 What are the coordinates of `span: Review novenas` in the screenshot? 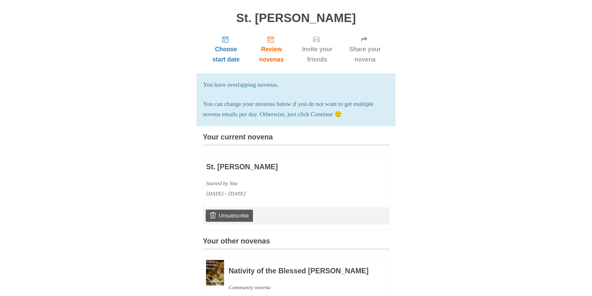 It's located at (271, 54).